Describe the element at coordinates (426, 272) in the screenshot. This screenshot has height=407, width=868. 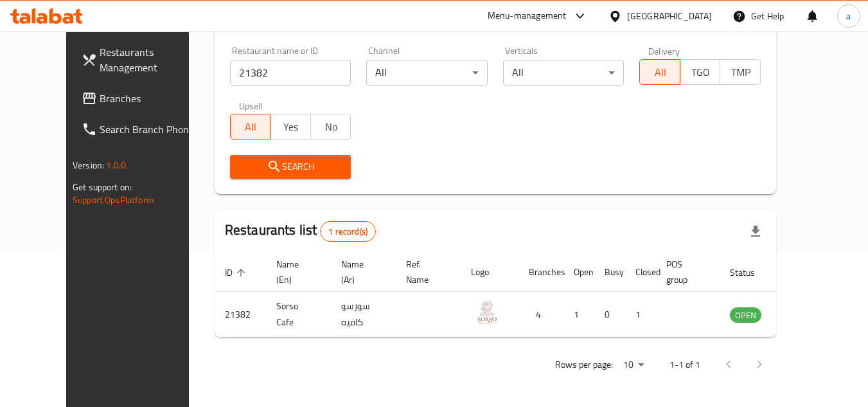
I see `span: Ref. Name` at that location.